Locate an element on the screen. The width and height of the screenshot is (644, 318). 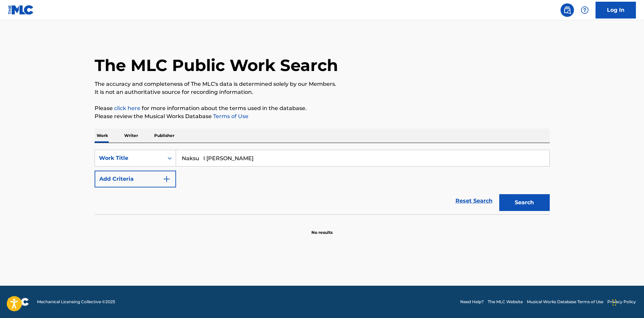
h1: The MLC Public Work Search is located at coordinates (216, 65).